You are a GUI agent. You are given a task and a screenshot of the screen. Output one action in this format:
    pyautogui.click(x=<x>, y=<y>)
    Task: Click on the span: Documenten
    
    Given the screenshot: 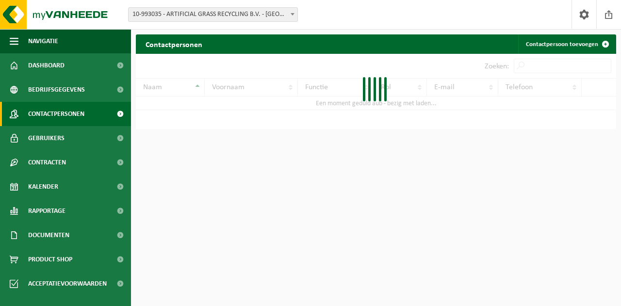 What is the action you would take?
    pyautogui.click(x=49, y=235)
    